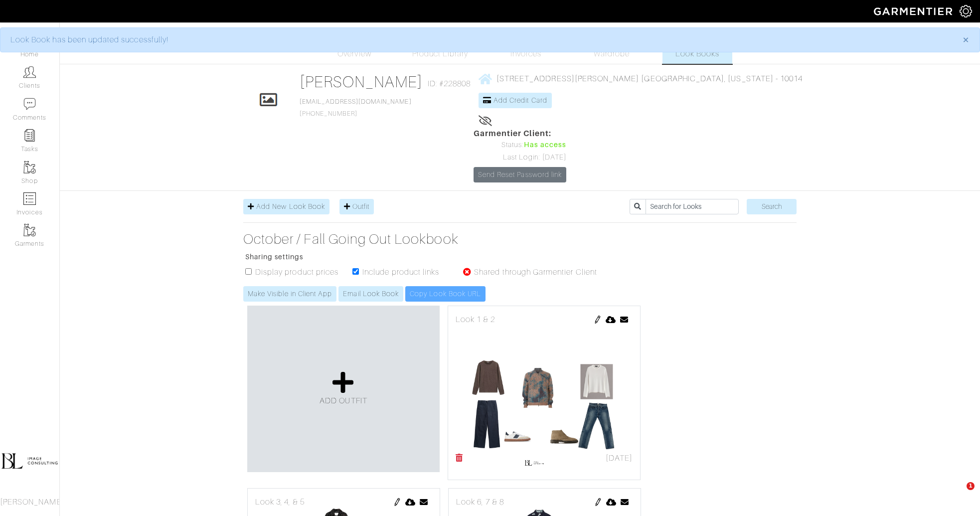  Describe the element at coordinates (286, 206) in the screenshot. I see `a: Add New Look Book` at that location.